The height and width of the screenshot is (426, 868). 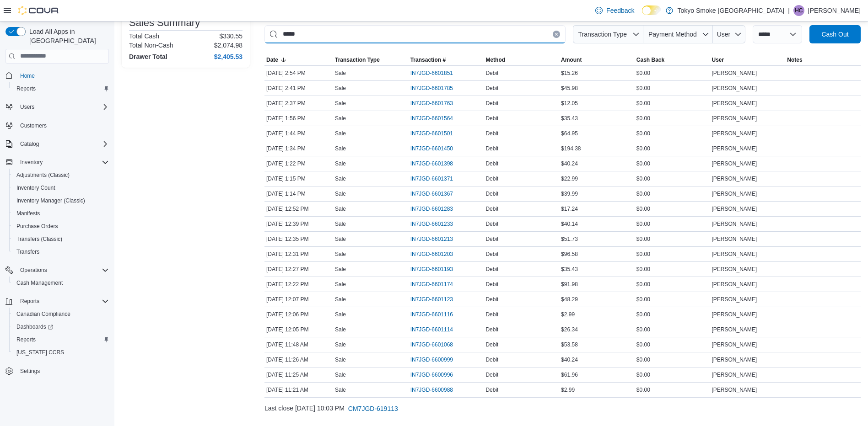 What do you see at coordinates (30, 371) in the screenshot?
I see `a: Settings` at bounding box center [30, 371].